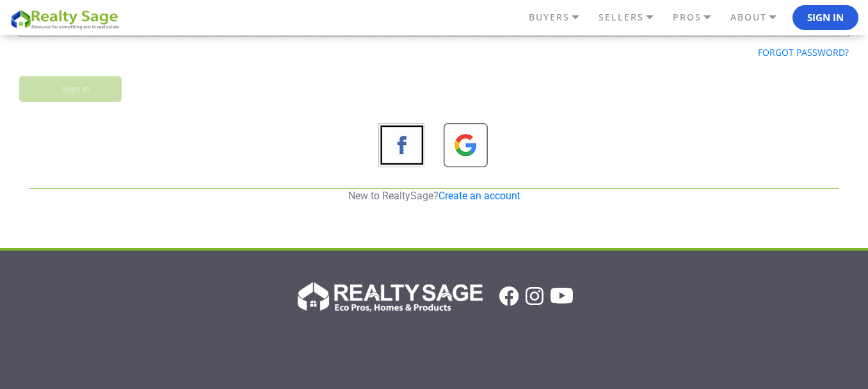  I want to click on p: New to RealtySage?, so click(434, 196).